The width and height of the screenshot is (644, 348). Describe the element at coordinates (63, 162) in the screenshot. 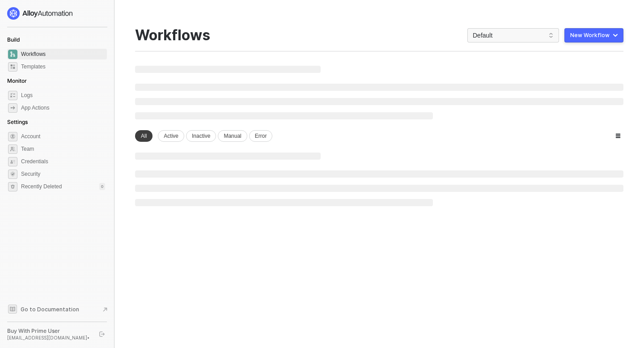

I see `span: Credentials` at that location.